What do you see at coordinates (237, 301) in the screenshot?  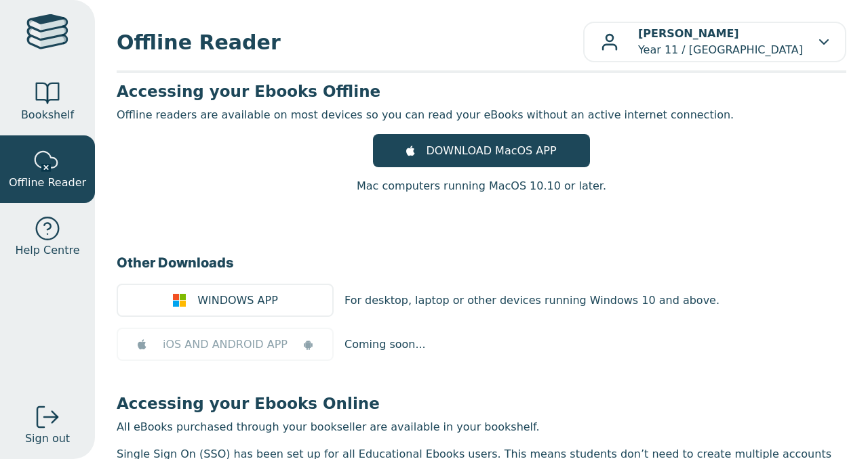 I see `span: WINDOWS APP` at bounding box center [237, 301].